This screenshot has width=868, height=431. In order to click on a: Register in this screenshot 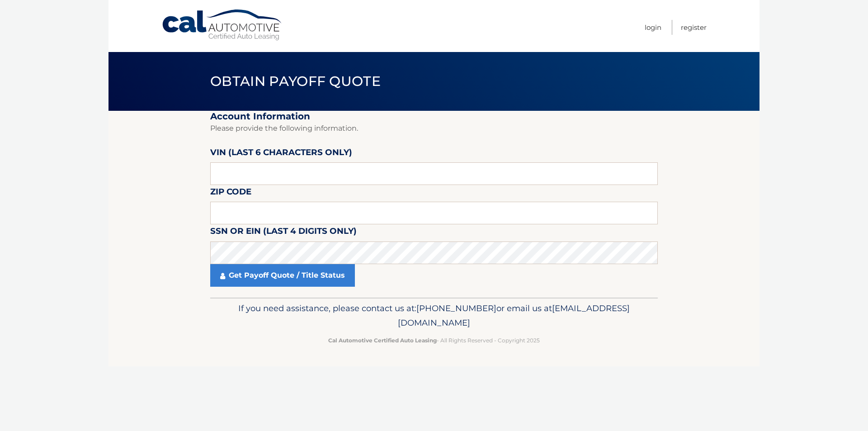, I will do `click(694, 27)`.